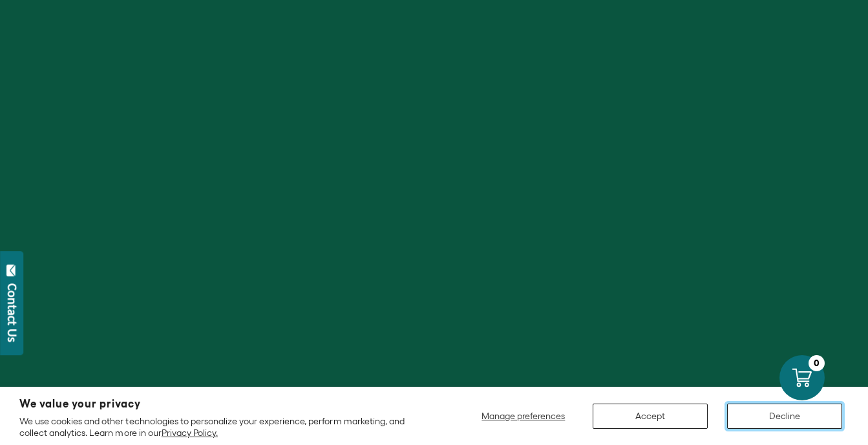  What do you see at coordinates (784, 416) in the screenshot?
I see `button: Decline` at bounding box center [784, 416].